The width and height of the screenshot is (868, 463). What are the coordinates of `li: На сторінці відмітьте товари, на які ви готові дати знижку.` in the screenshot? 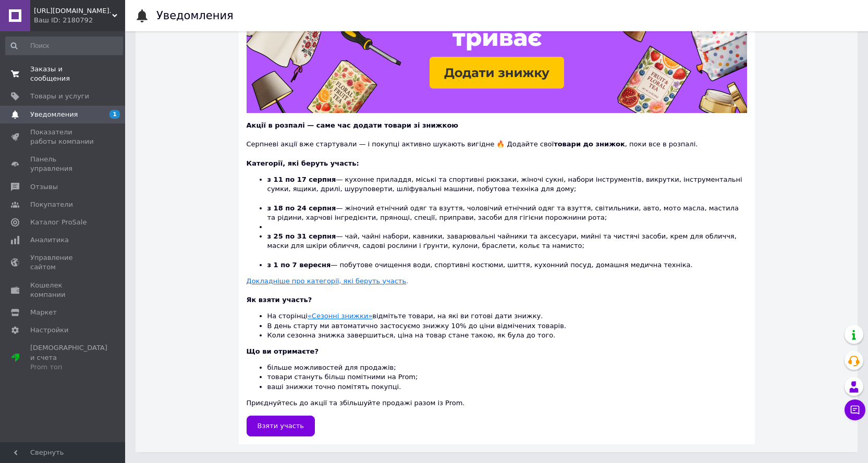 It's located at (508, 316).